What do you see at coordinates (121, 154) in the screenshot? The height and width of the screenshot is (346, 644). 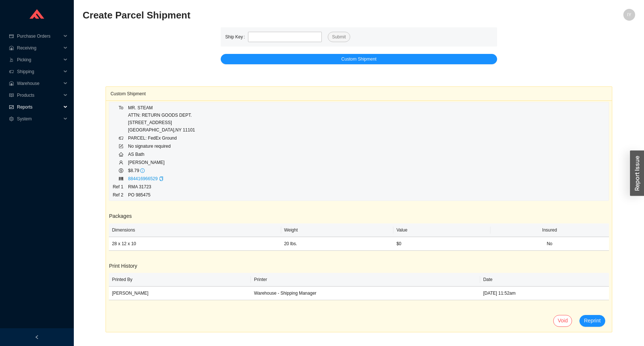 I see `span: home` at bounding box center [121, 154].